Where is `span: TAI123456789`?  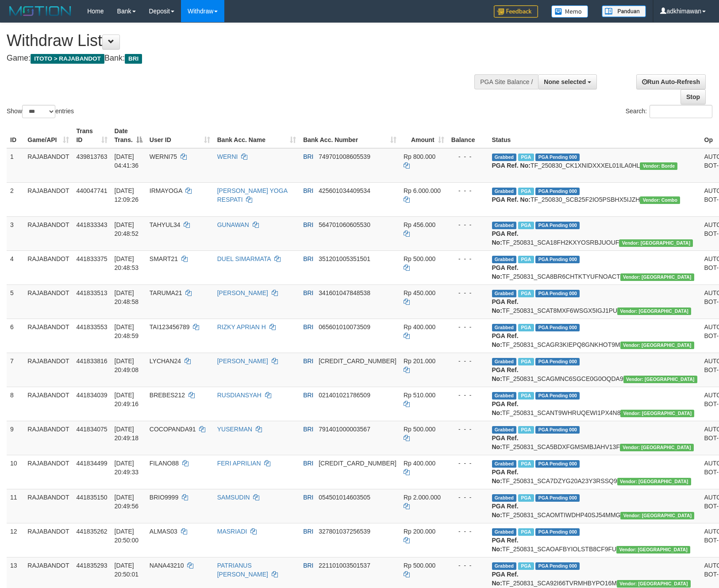 span: TAI123456789 is located at coordinates (169, 327).